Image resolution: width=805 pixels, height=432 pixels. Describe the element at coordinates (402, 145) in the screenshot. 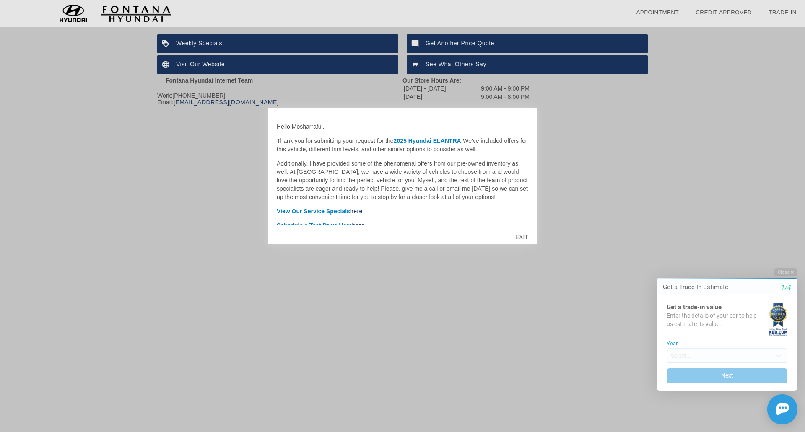

I see `p: Thank you for submitting your request for the We've included offers for this vehicle, different t...` at that location.